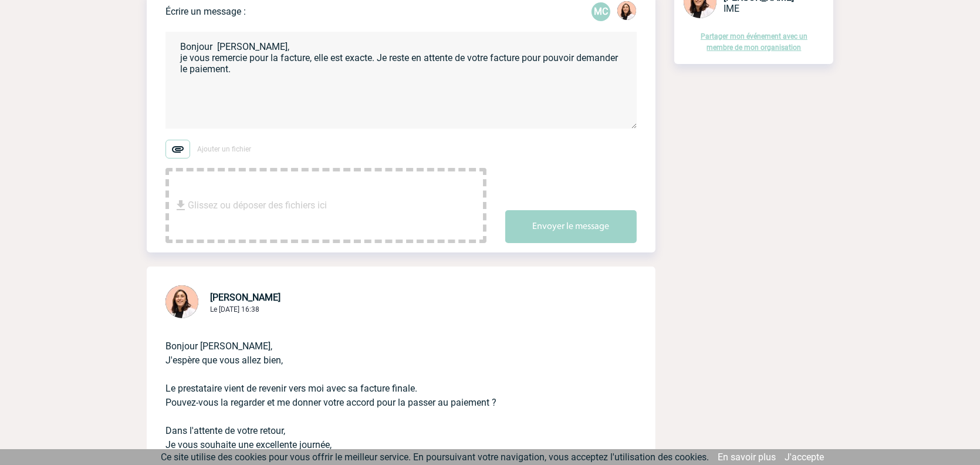 This screenshot has height=465, width=980. What do you see at coordinates (755, 42) in the screenshot?
I see `a: Partager mon événement avec un membre de mon organisation` at bounding box center [755, 42].